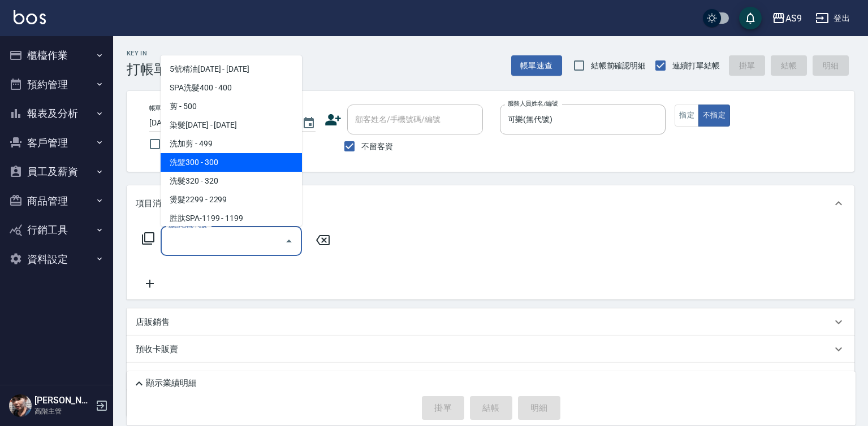 The image size is (868, 426). I want to click on button: 資料設定, so click(57, 259).